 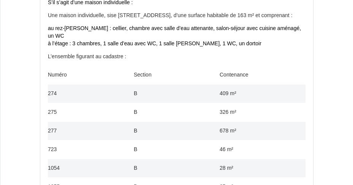 What do you see at coordinates (263, 131) in the screenshot?
I see `p: 678 m²` at bounding box center [263, 131].